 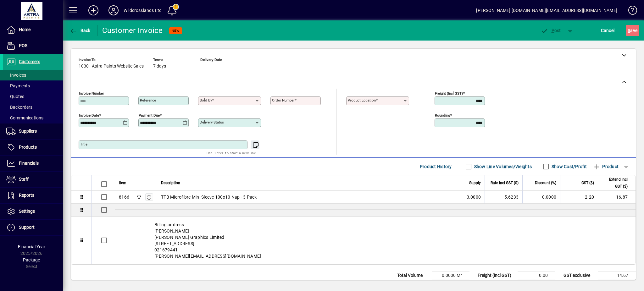 What do you see at coordinates (545, 183) in the screenshot?
I see `span: Discount (%)` at bounding box center [545, 183].